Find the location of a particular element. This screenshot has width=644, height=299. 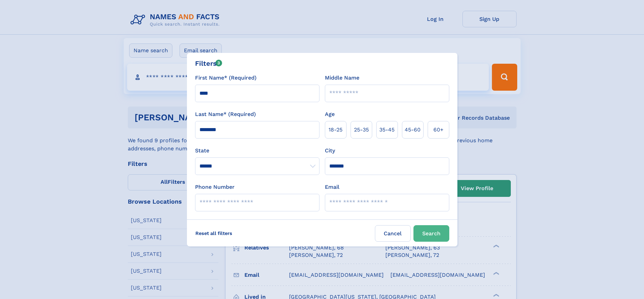

label: Reset all filters is located at coordinates (214, 234).